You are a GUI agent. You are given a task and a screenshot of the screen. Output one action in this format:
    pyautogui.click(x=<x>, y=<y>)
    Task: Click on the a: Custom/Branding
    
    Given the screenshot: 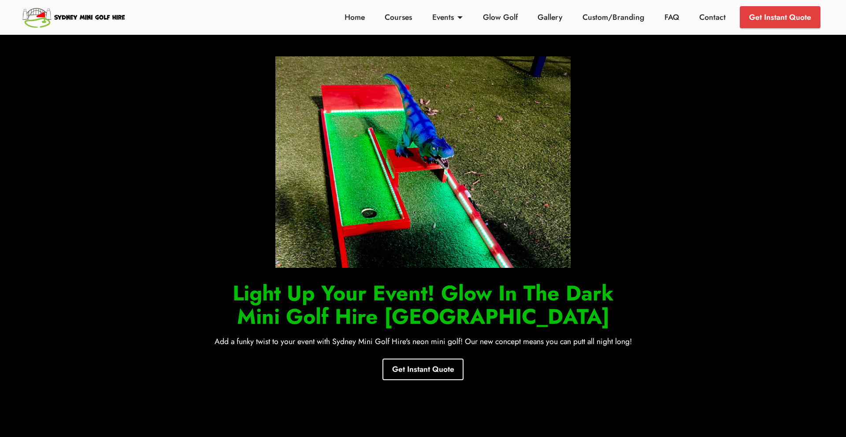 What is the action you would take?
    pyautogui.click(x=614, y=17)
    